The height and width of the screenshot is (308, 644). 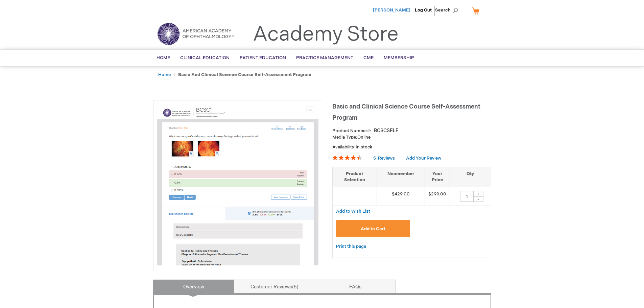 What do you see at coordinates (423, 159) in the screenshot?
I see `a: Add Your Review` at bounding box center [423, 159].